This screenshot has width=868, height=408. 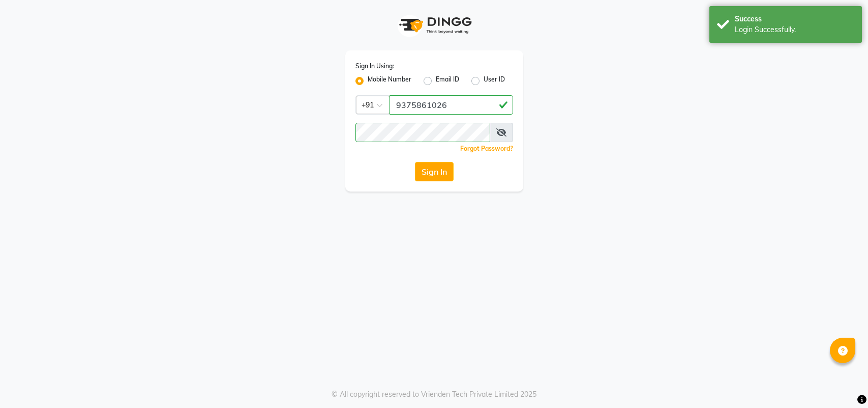 I want to click on label: Email ID, so click(x=448, y=80).